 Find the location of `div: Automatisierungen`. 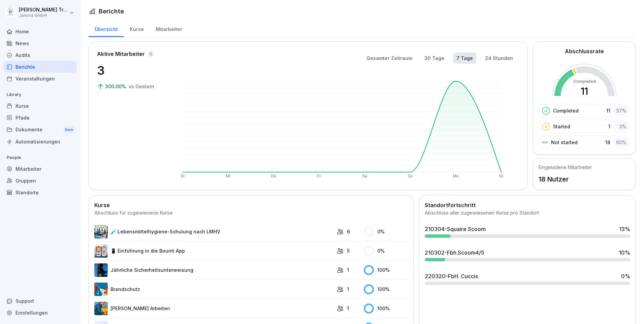

div: Automatisierungen is located at coordinates (40, 141).